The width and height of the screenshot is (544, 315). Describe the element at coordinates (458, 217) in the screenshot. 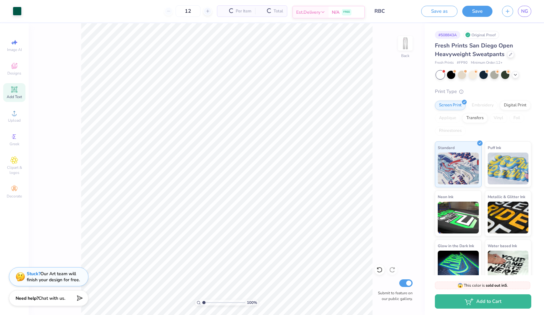

I see `img: Neon Ink` at that location.